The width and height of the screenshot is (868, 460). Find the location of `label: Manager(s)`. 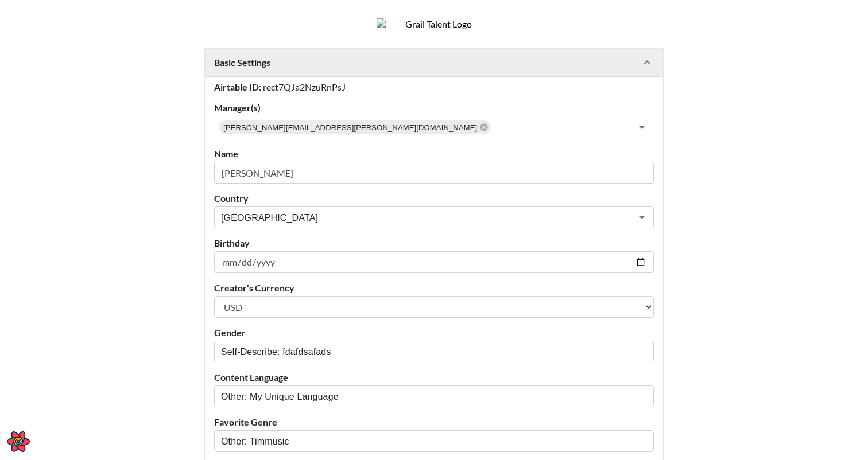

label: Manager(s) is located at coordinates (434, 108).